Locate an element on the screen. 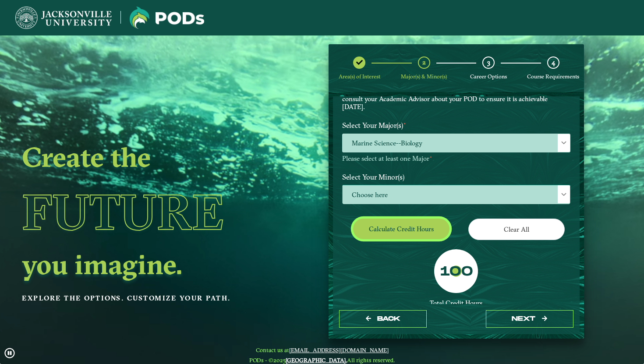 The width and height of the screenshot is (644, 364). span: Course Requirements is located at coordinates (553, 76).